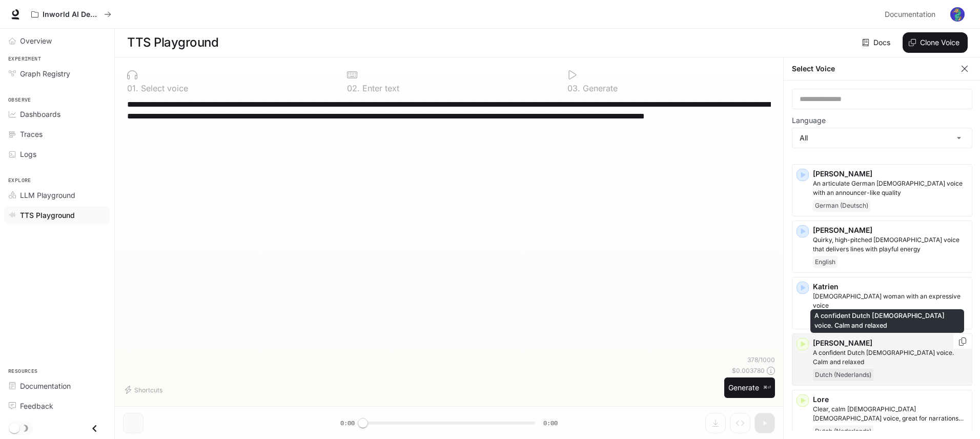 This screenshot has width=980, height=439. I want to click on p: 0 2 ., so click(353, 88).